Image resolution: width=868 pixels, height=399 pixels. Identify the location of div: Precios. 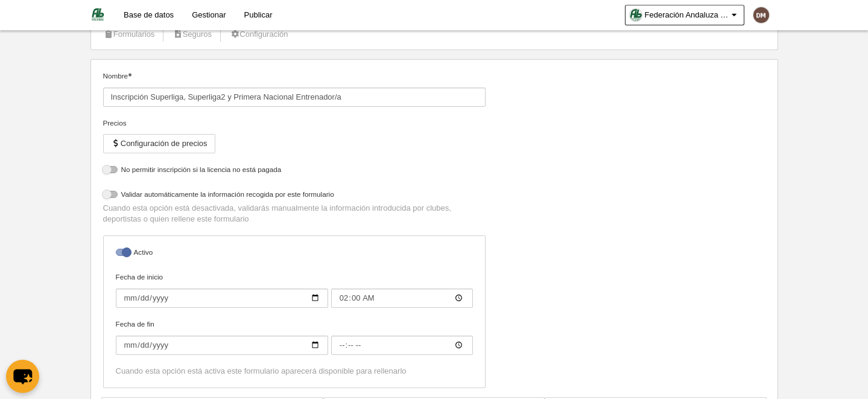
(294, 123).